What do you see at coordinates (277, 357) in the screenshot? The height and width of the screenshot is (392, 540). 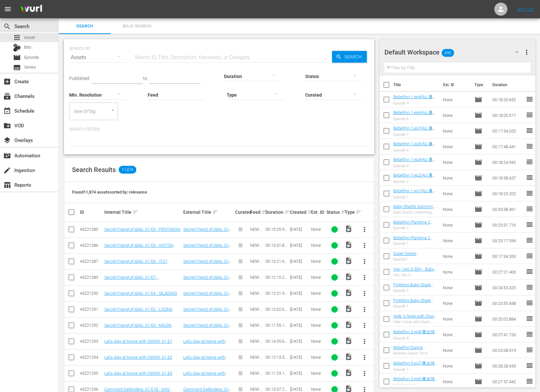 I see `div: 00:12:13.565` at bounding box center [277, 357].